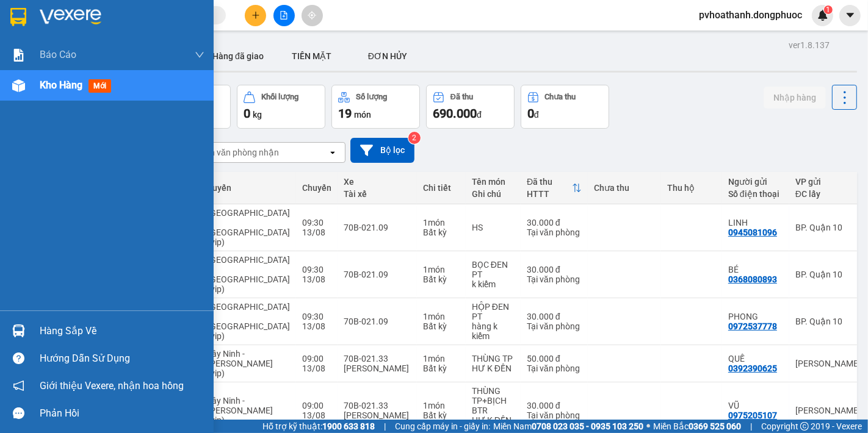 Image resolution: width=868 pixels, height=433 pixels. Describe the element at coordinates (376, 106) in the screenshot. I see `button: Số lượng19món` at that location.